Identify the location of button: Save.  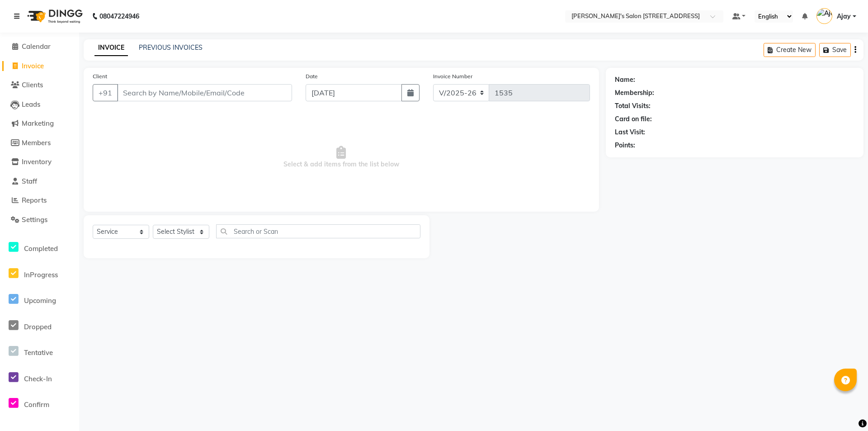
(835, 50).